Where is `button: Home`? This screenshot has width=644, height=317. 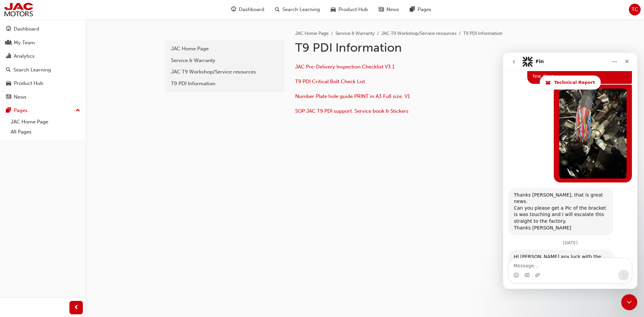 button: Home is located at coordinates (112, 9).